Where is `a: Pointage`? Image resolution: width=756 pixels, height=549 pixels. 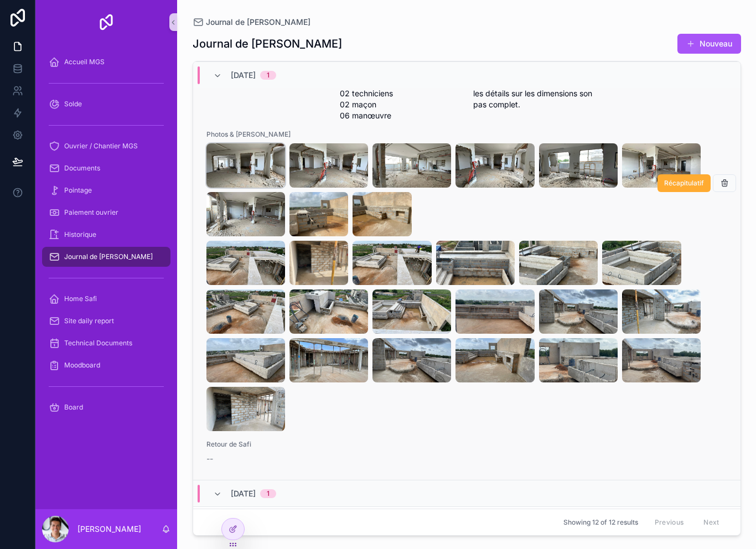 a: Pointage is located at coordinates (106, 190).